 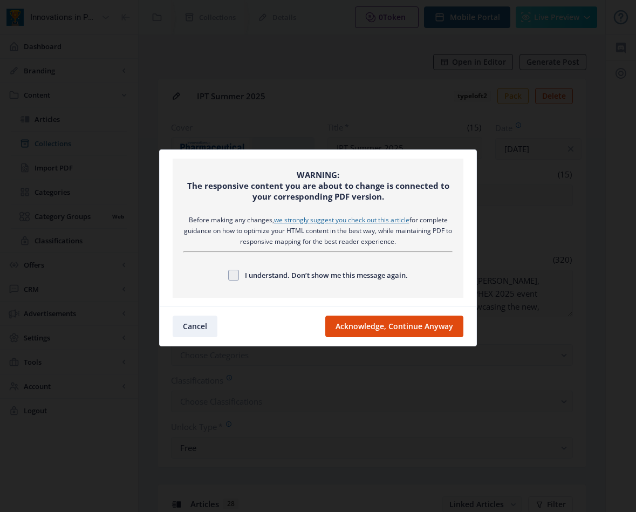 What do you see at coordinates (318, 186) in the screenshot?
I see `div: WARNING: The responsive content you are about to change is connected to your corresponding PDF ve...` at bounding box center [318, 186].